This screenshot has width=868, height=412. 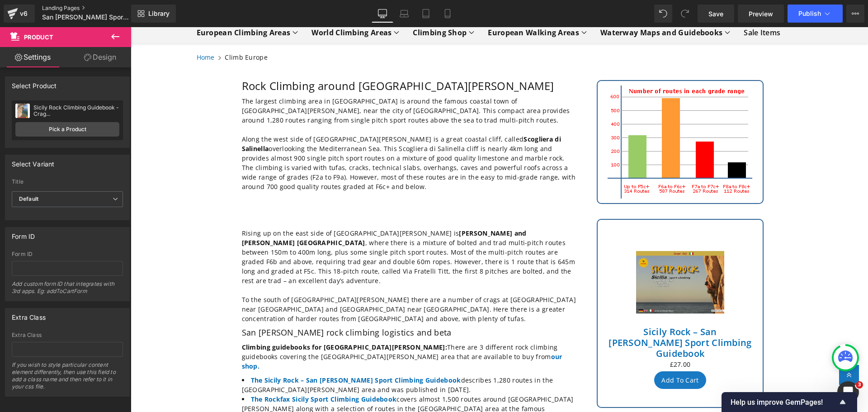 I want to click on img: pImage, so click(x=22, y=111).